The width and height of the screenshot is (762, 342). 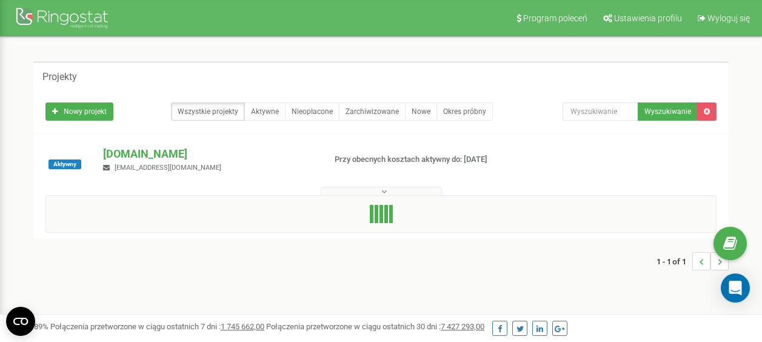 What do you see at coordinates (600, 112) in the screenshot?
I see `input: Wyszukiwanie` at bounding box center [600, 112].